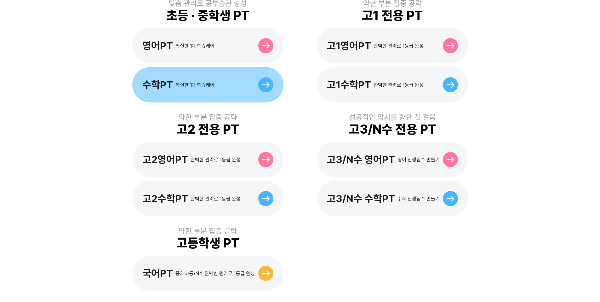 The width and height of the screenshot is (600, 302). I want to click on div: 고2수학PT, so click(165, 198).